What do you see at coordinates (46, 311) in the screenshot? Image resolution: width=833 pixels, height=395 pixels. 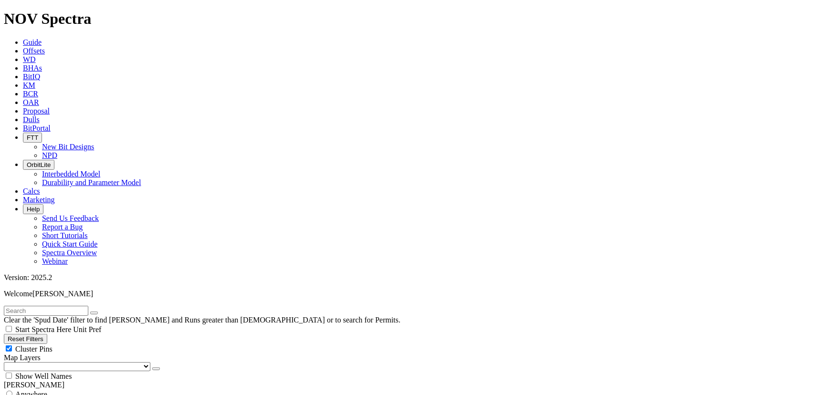 I see `input: Search` at bounding box center [46, 311].